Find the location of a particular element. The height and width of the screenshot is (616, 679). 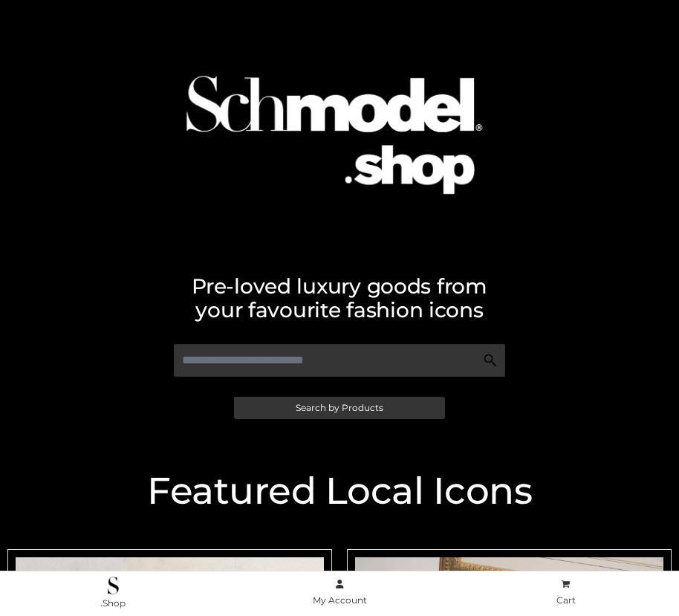

img: Search Icon is located at coordinates (490, 360).